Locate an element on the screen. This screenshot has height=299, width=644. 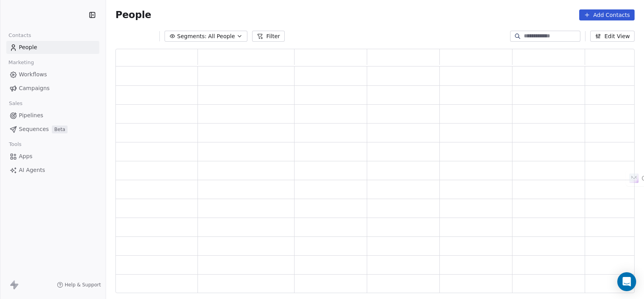
button: Edit View is located at coordinates (612, 36).